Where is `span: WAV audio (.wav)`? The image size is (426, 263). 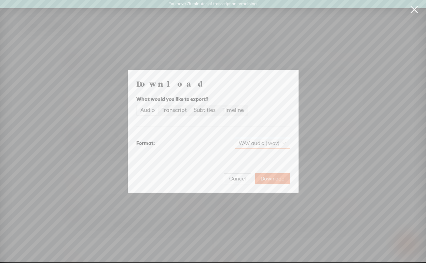
span: WAV audio (.wav) is located at coordinates (262, 143).